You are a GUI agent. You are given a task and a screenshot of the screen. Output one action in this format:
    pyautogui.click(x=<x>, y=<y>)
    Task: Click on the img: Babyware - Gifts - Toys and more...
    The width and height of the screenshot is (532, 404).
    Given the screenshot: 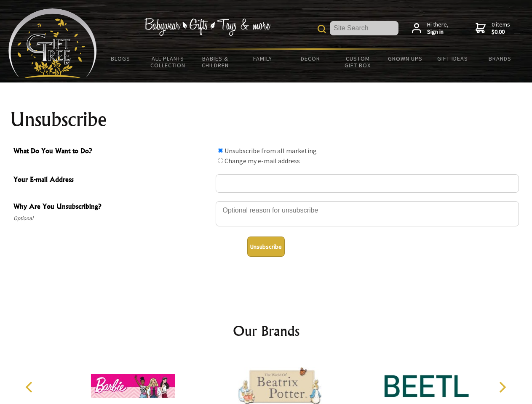 What is the action you would take?
    pyautogui.click(x=53, y=44)
    